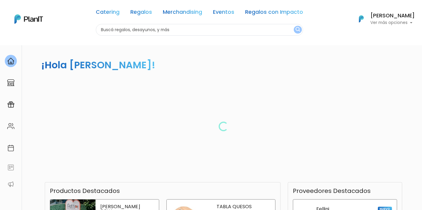  I want to click on a: Catering, so click(107, 13).